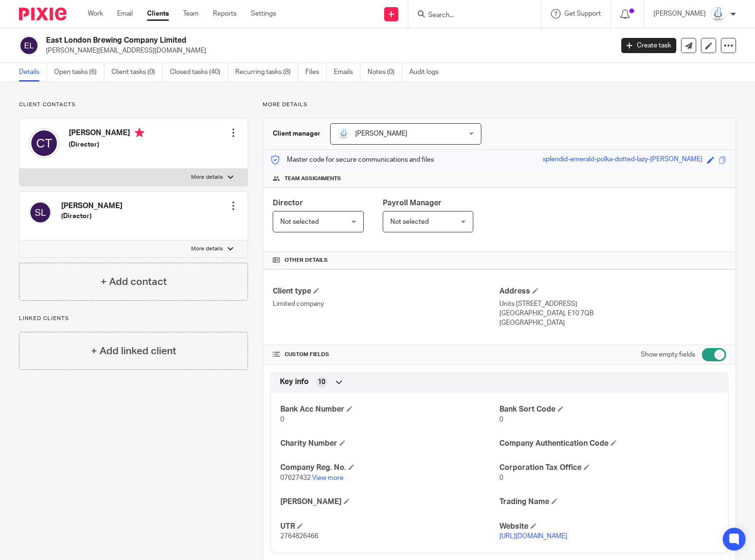 This screenshot has width=755, height=560. I want to click on span: Payroll Manager, so click(412, 203).